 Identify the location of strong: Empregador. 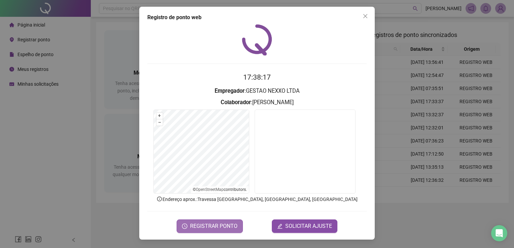
(229, 91).